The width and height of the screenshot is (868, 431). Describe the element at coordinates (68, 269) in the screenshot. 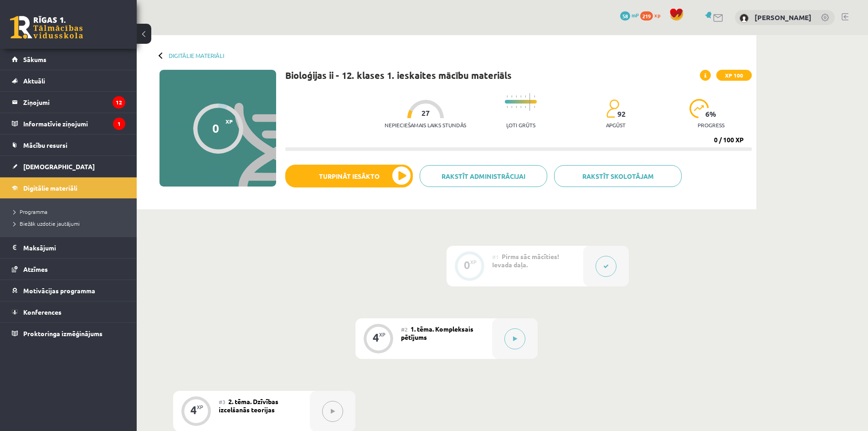

I see `a: Atzīmes` at that location.